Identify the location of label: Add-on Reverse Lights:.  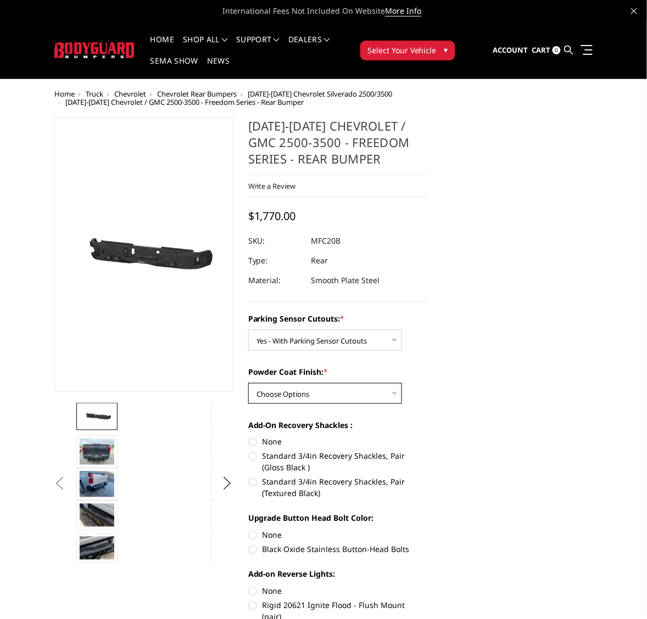
(337, 574).